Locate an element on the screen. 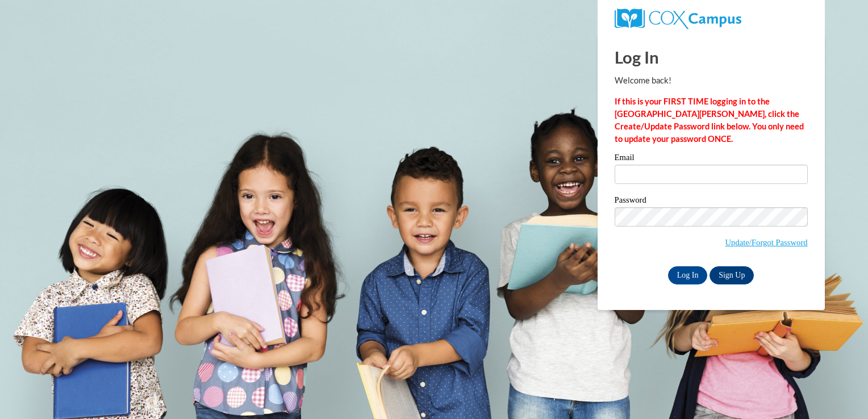  p: Welcome back! is located at coordinates (711, 80).